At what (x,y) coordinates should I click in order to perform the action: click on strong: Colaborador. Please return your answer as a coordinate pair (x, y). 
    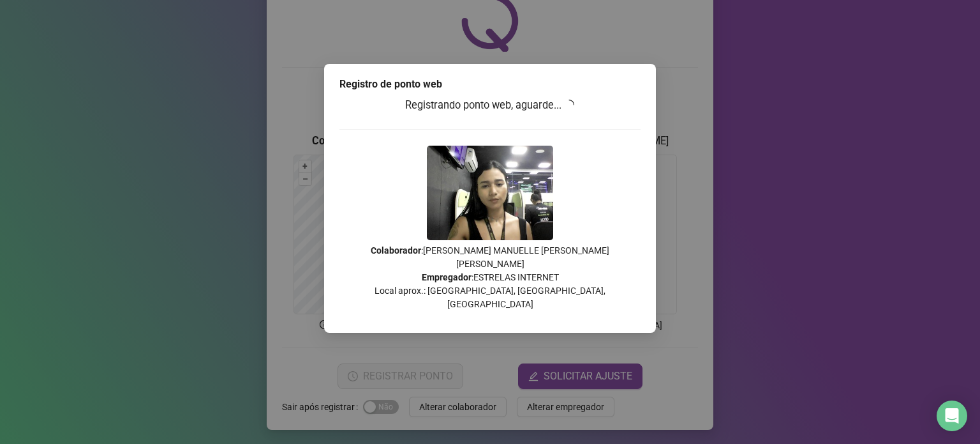
    Looking at the image, I should click on (396, 250).